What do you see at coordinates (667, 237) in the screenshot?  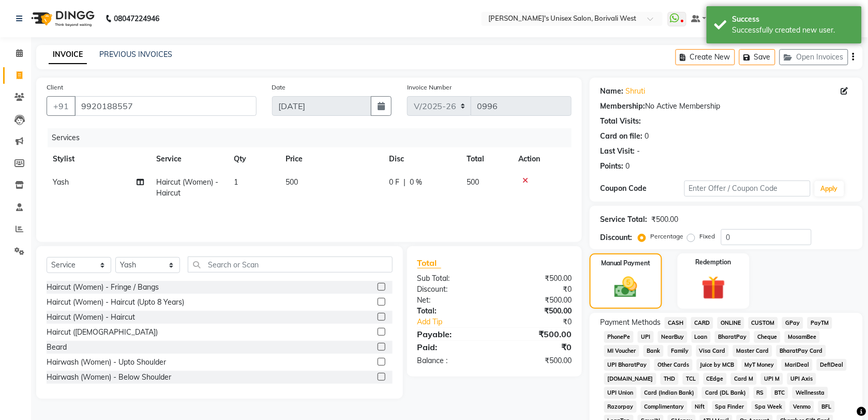 I see `label: Percentage` at bounding box center [667, 237].